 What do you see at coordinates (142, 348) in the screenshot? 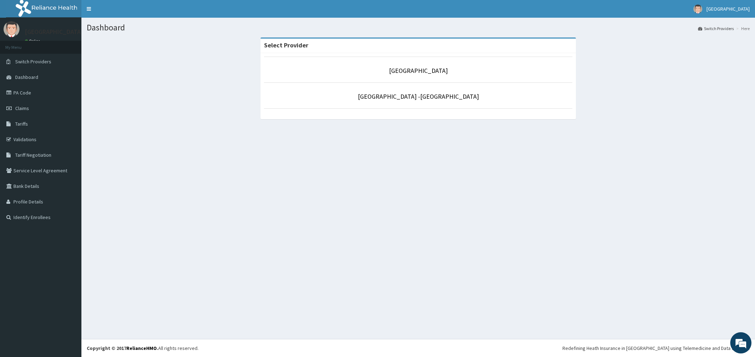
I see `a: RelianceHMO` at bounding box center [142, 348].